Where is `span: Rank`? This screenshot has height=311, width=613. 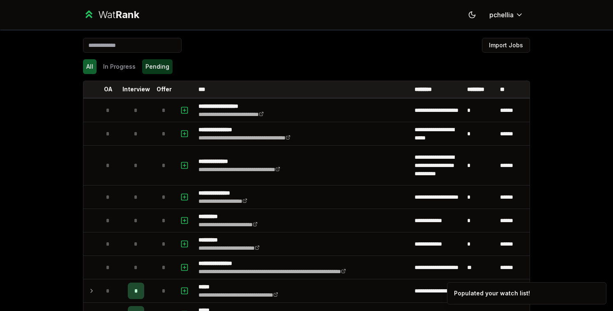 span: Rank is located at coordinates (127, 14).